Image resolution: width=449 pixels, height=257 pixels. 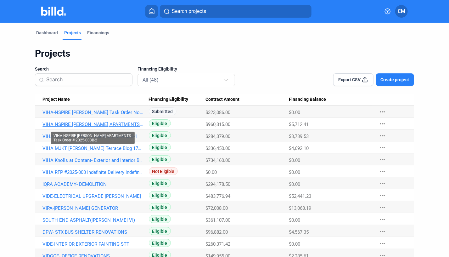 What do you see at coordinates (163, 171) in the screenshot?
I see `span: Not Eligible` at bounding box center [163, 171].